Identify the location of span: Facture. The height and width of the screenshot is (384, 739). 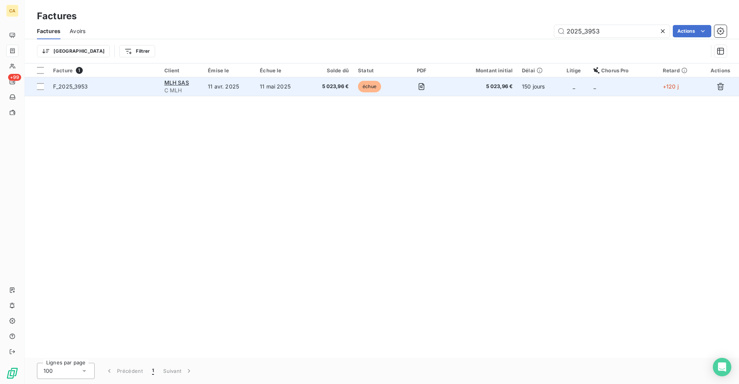
(63, 70).